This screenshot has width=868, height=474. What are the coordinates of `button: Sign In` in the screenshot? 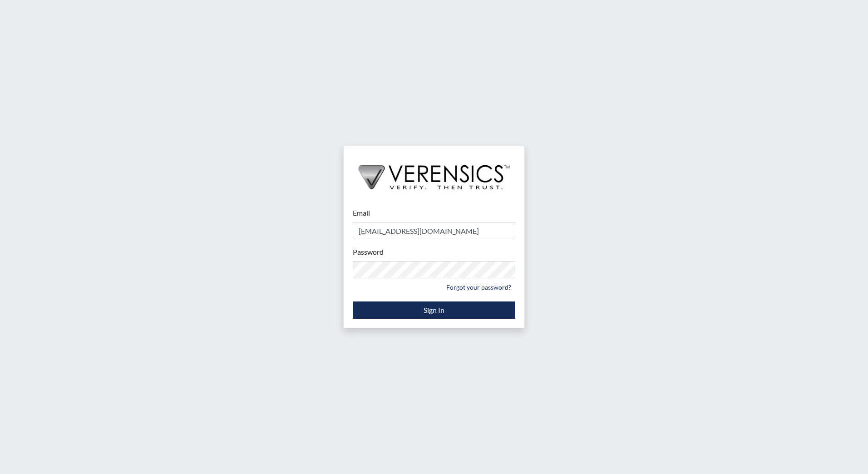 It's located at (434, 310).